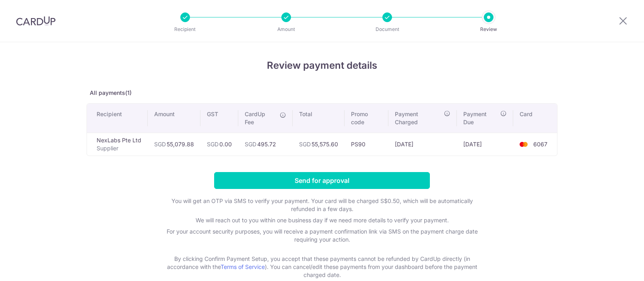 The height and width of the screenshot is (281, 644). Describe the element at coordinates (117, 144) in the screenshot. I see `td: NexLabs Pte Ltd` at that location.